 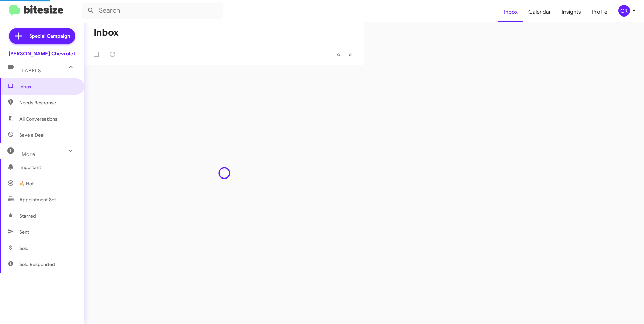 What do you see at coordinates (50, 36) in the screenshot?
I see `span: Special Campaign` at bounding box center [50, 36].